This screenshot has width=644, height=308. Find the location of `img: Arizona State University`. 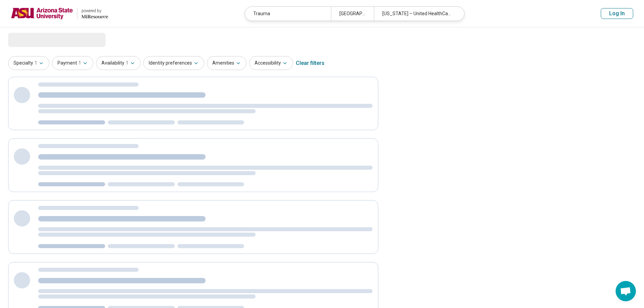

img: Arizona State University is located at coordinates (42, 14).